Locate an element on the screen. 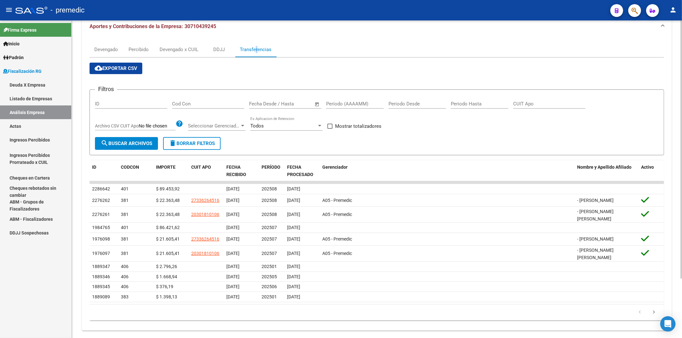 This screenshot has width=682, height=338. mat-icon: search is located at coordinates (105, 143).